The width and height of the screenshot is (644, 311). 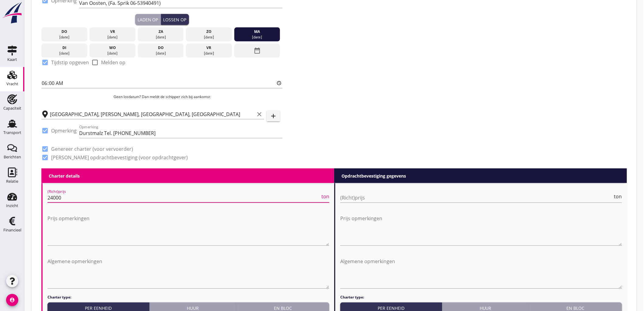 What do you see at coordinates (64, 131) in the screenshot?
I see `label: Opmerking` at bounding box center [64, 131].